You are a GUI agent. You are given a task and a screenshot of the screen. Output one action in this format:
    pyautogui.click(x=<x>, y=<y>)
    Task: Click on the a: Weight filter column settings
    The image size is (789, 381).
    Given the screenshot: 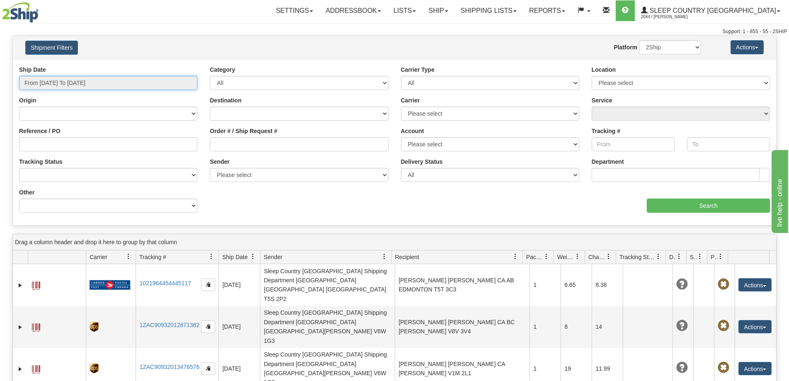 What is the action you would take?
    pyautogui.click(x=578, y=257)
    